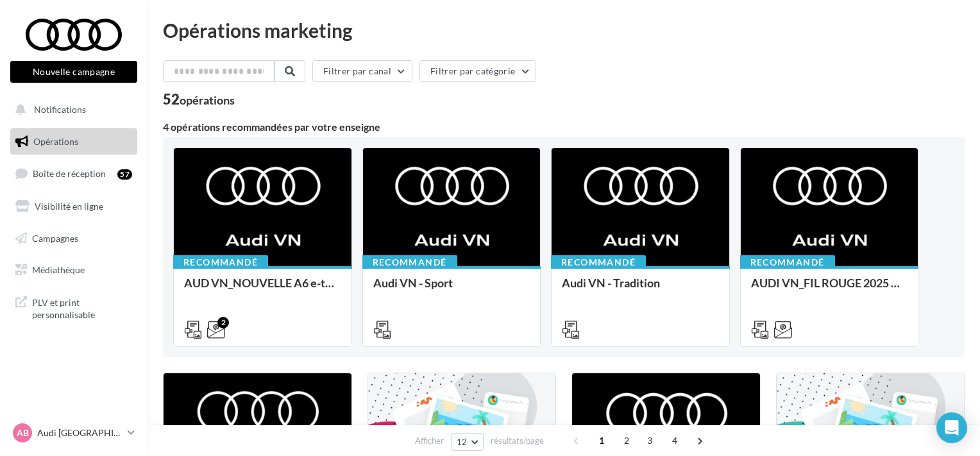  I want to click on span: AB, so click(23, 433).